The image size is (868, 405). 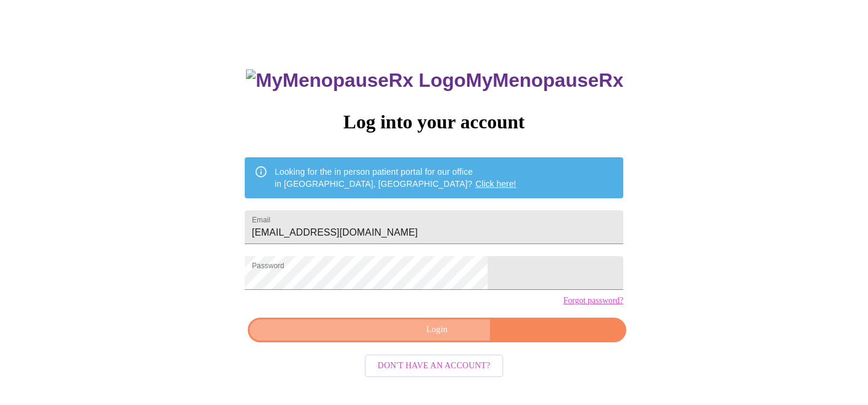 What do you see at coordinates (437, 329) in the screenshot?
I see `button: Login` at bounding box center [437, 329].